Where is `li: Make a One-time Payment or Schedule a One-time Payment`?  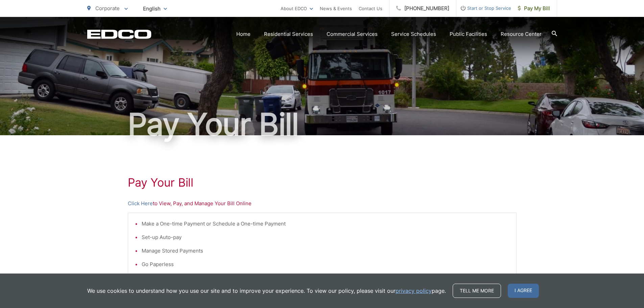
li: Make a One-time Payment or Schedule a One-time Payment is located at coordinates (325, 224).